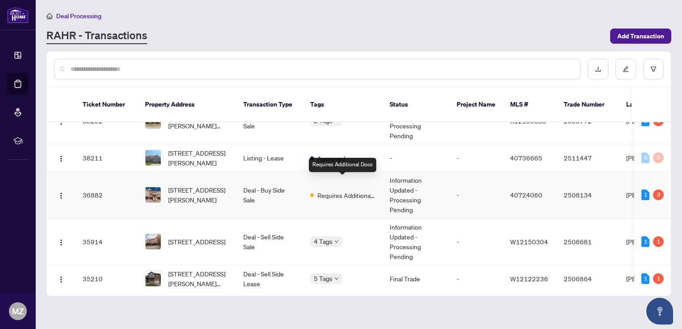  What do you see at coordinates (342, 165) in the screenshot?
I see `div: Requires Additional Docs` at bounding box center [342, 165].